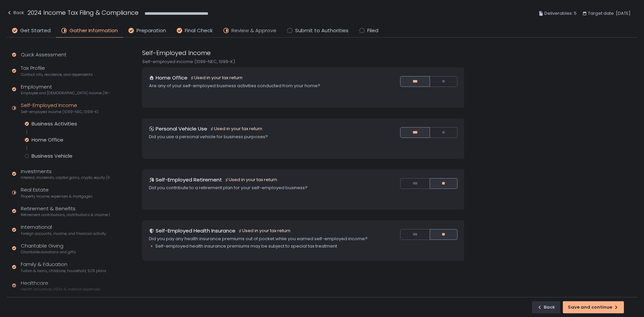 The width and height of the screenshot is (644, 317). What do you see at coordinates (48, 248) in the screenshot?
I see `div: Charitable Giving` at bounding box center [48, 248].